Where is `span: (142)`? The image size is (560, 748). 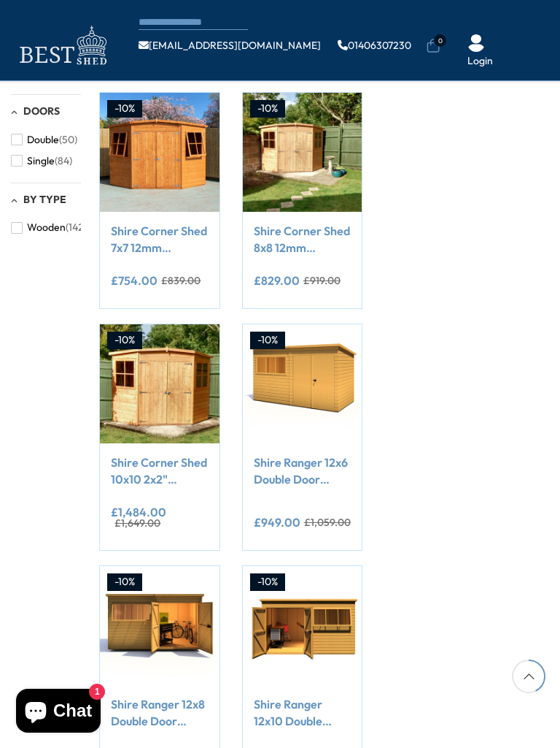
span: (142) is located at coordinates (76, 227).